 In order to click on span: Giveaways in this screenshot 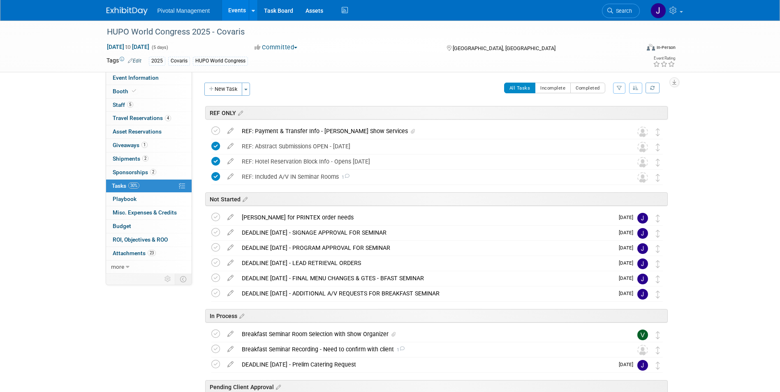, I will do `click(130, 145)`.